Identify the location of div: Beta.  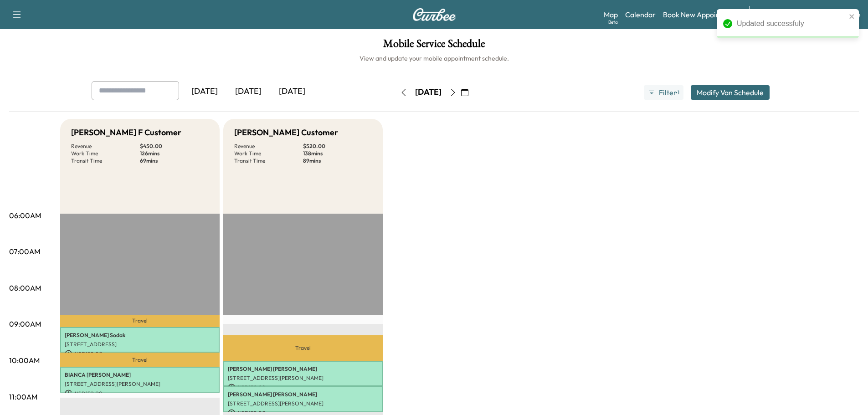
(613, 22).